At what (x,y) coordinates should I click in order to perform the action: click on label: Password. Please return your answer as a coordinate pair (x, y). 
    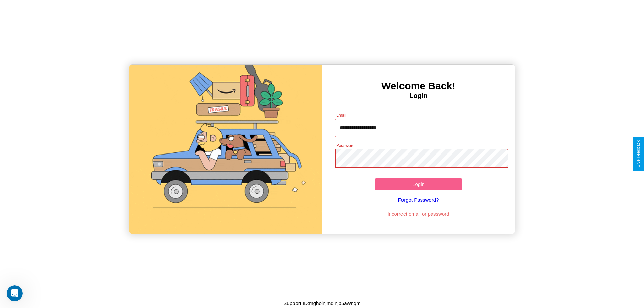
    Looking at the image, I should click on (345, 145).